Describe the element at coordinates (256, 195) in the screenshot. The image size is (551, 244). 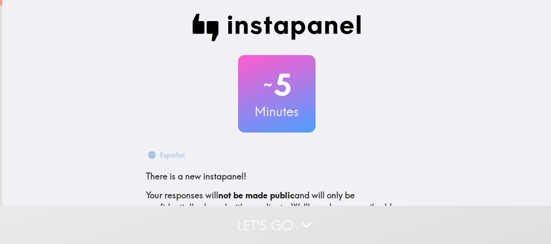
I see `b: not be made public` at that location.